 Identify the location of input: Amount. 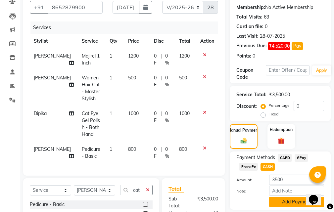
(297, 180).